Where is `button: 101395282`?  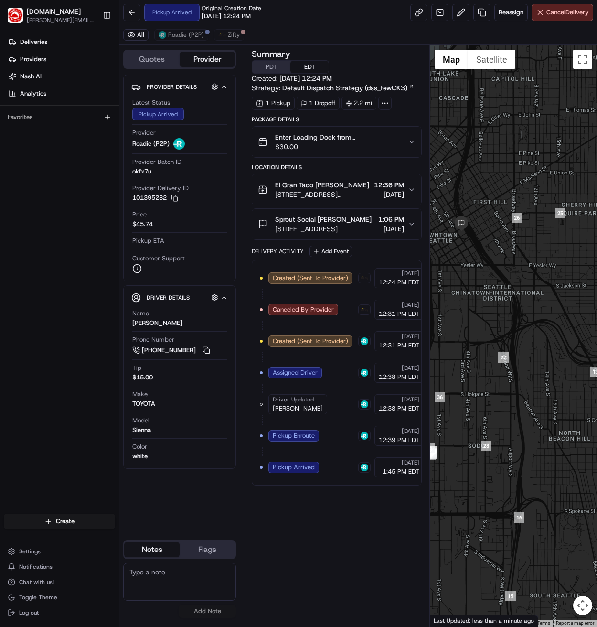
button: 101395282 is located at coordinates (155, 198).